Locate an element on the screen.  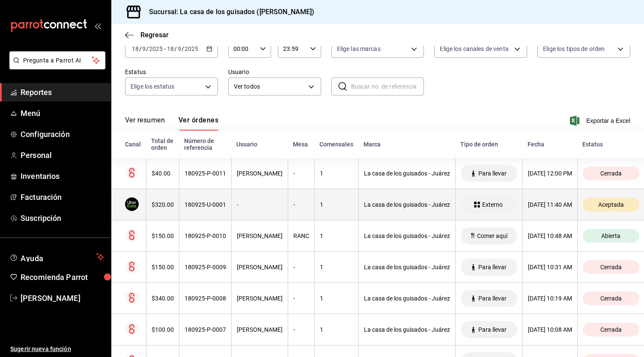
div: $100.00 is located at coordinates (163, 330).